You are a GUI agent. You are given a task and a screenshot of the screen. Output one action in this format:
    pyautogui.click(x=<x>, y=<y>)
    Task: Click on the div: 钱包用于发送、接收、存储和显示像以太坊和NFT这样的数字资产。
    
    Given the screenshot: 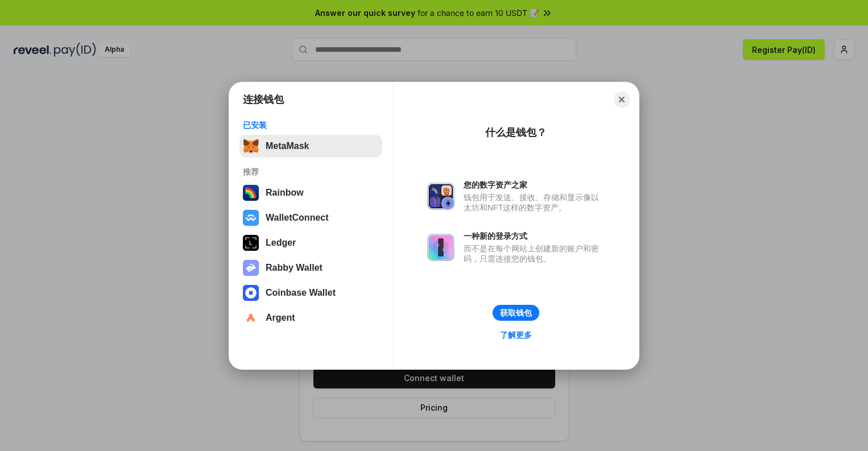 What is the action you would take?
    pyautogui.click(x=534, y=203)
    